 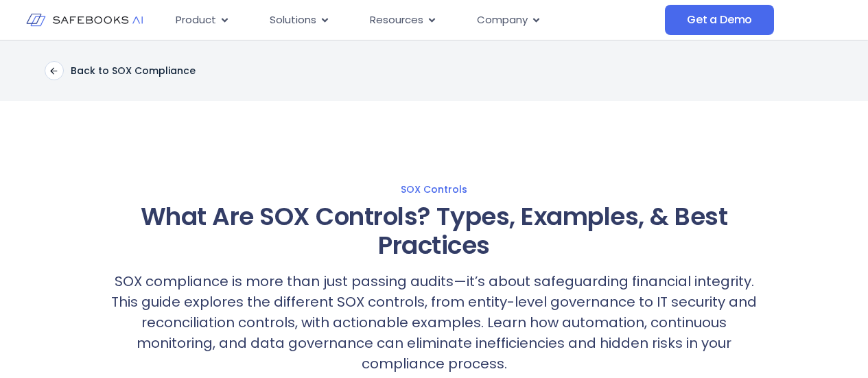 I want to click on h1: What Are SOX Controls? Types, Examples, & Best Practices, so click(x=434, y=231).